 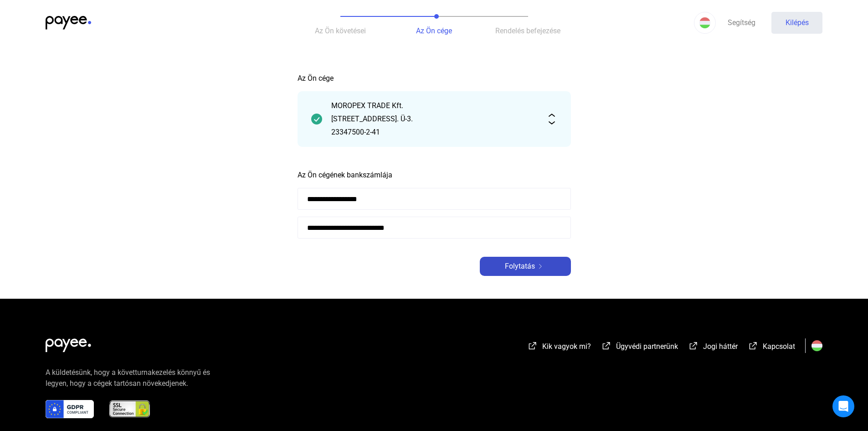 I want to click on img: kibontás, so click(x=552, y=119).